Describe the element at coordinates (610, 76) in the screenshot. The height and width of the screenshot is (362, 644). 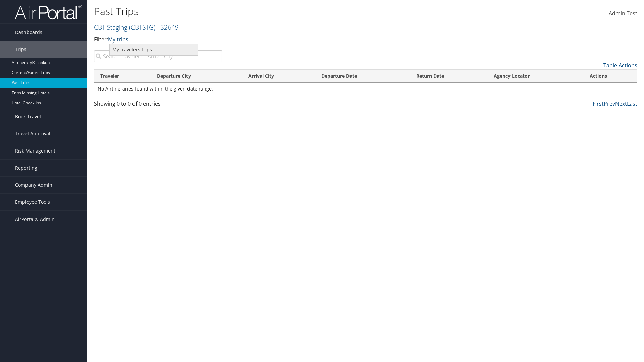
I see `th: Actions` at that location.